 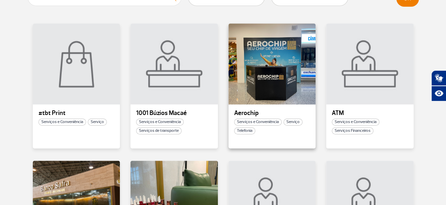 What do you see at coordinates (159, 131) in the screenshot?
I see `span: Serviços de transporte` at bounding box center [159, 131].